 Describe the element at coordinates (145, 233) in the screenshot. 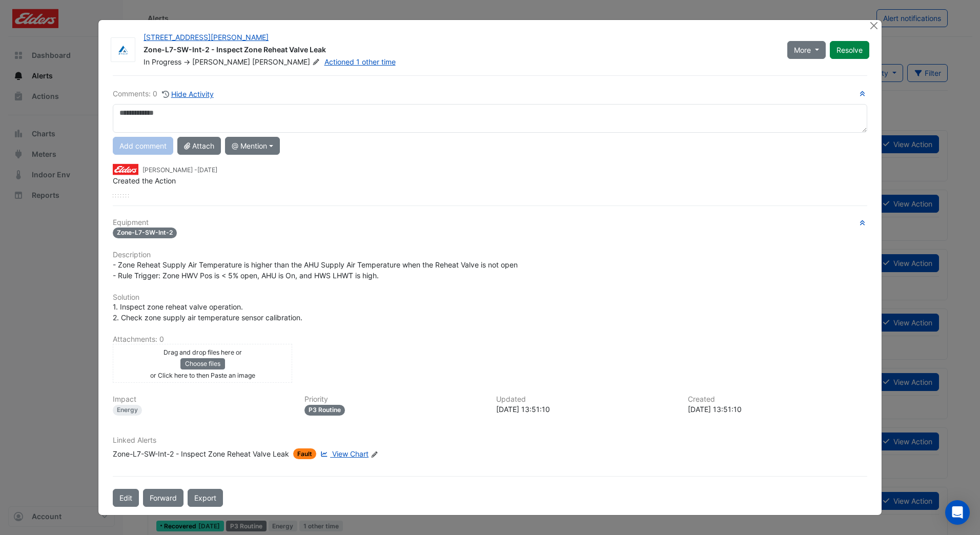

I see `span: Zone-L7-SW-Int-2` at that location.